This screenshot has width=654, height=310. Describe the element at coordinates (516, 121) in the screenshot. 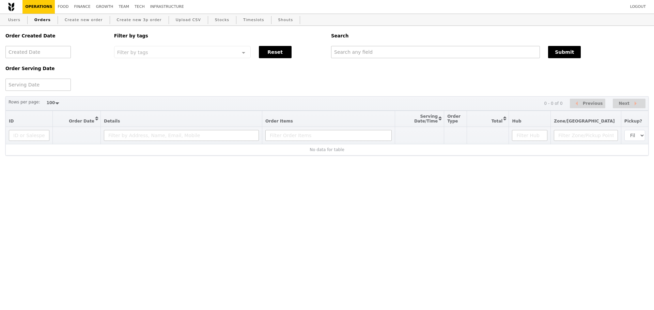

I see `span: Hub` at that location.